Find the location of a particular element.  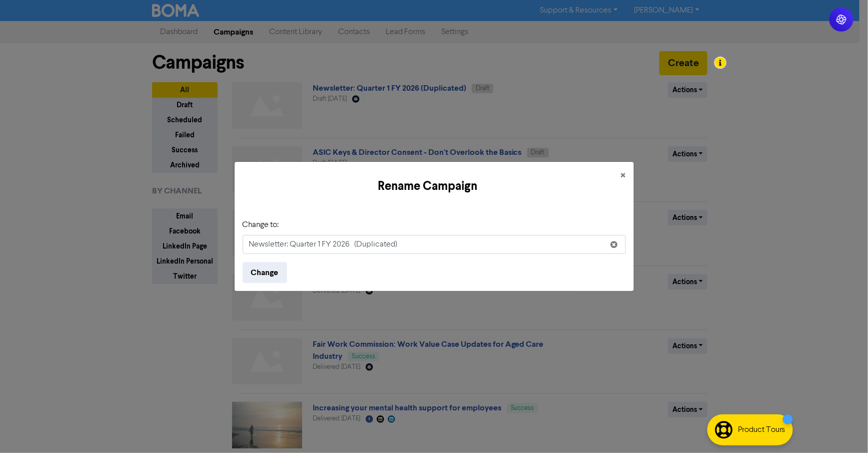

h5: Rename Campaign is located at coordinates (428, 186).